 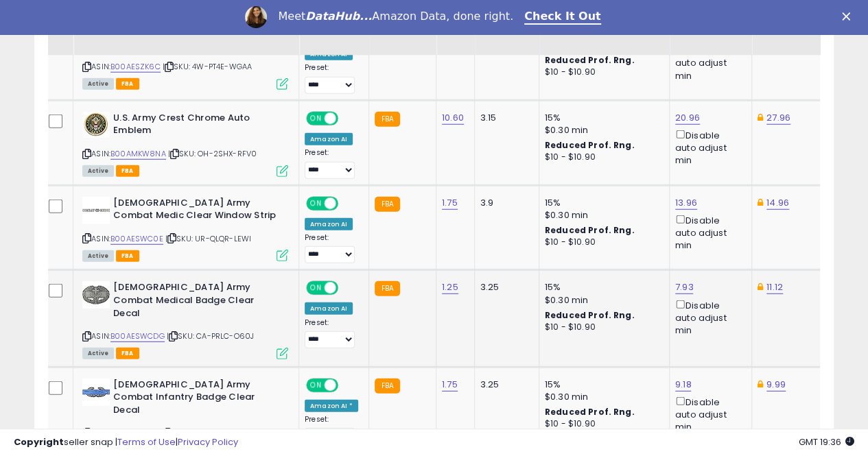 I want to click on a: Terms of Use, so click(x=146, y=442).